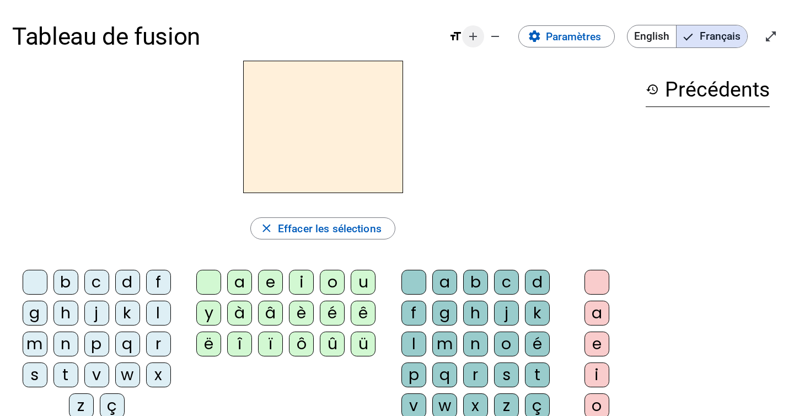 The image size is (794, 416). Describe the element at coordinates (96, 374) in the screenshot. I see `div: v` at that location.